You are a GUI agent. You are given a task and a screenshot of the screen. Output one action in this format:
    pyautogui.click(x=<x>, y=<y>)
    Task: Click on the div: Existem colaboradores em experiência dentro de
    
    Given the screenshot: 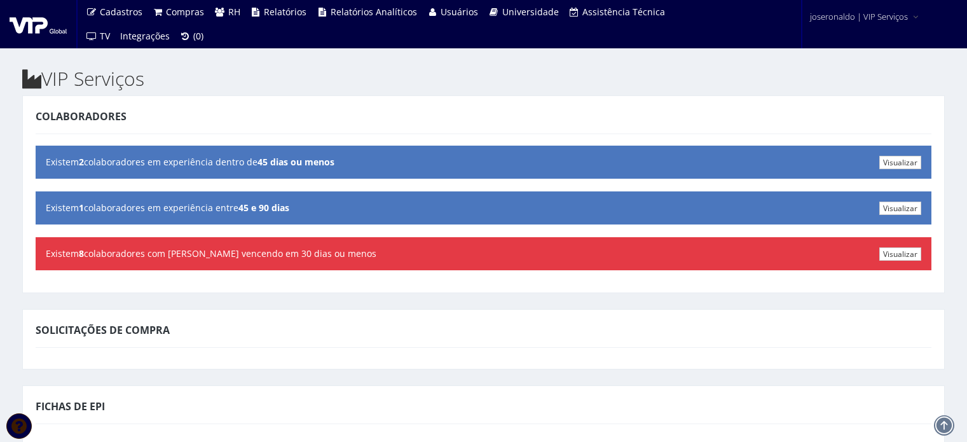 What is the action you would take?
    pyautogui.click(x=483, y=162)
    